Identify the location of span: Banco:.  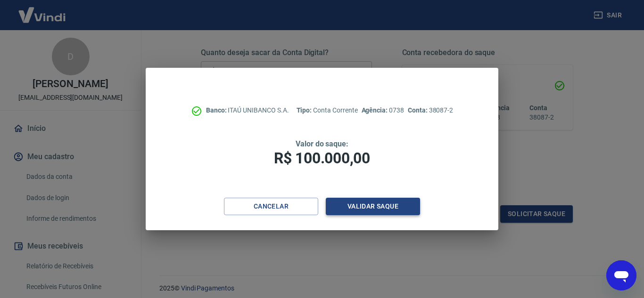
(217, 111).